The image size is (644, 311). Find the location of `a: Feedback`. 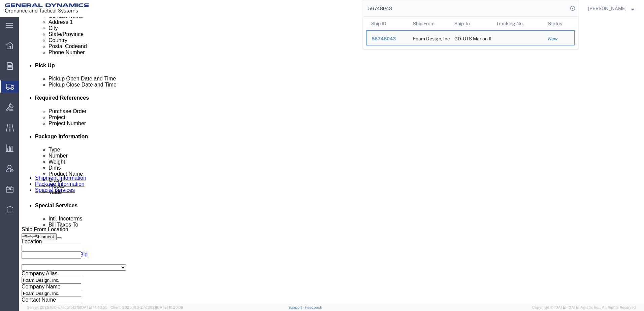

a: Feedback is located at coordinates (313, 307).